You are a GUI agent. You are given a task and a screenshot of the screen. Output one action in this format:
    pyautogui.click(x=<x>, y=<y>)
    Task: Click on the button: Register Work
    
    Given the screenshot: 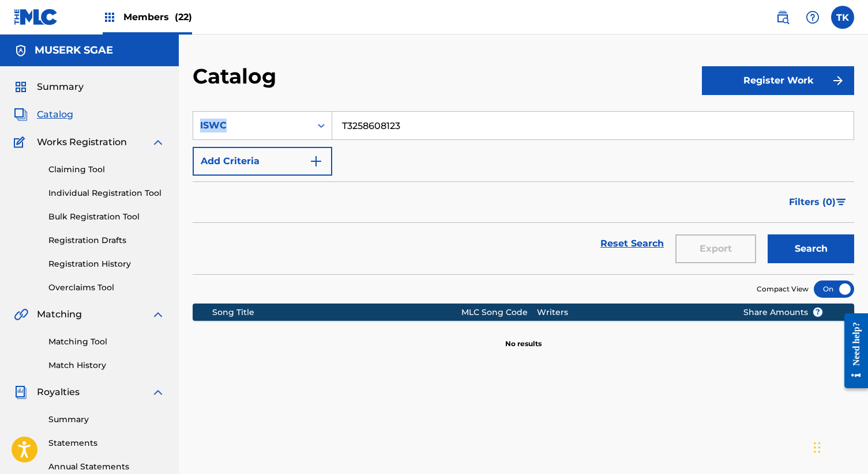 What is the action you would take?
    pyautogui.click(x=778, y=81)
    